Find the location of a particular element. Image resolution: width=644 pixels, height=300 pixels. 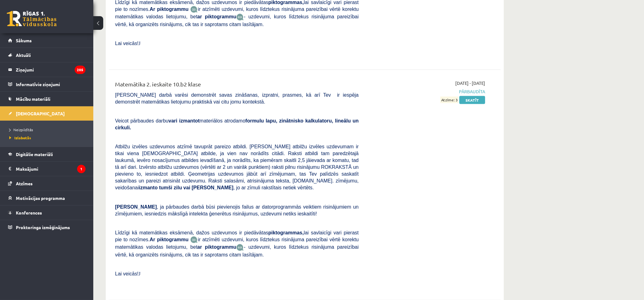

div: Matemātika 2. ieskaite 10.b2 klase is located at coordinates (237, 86).